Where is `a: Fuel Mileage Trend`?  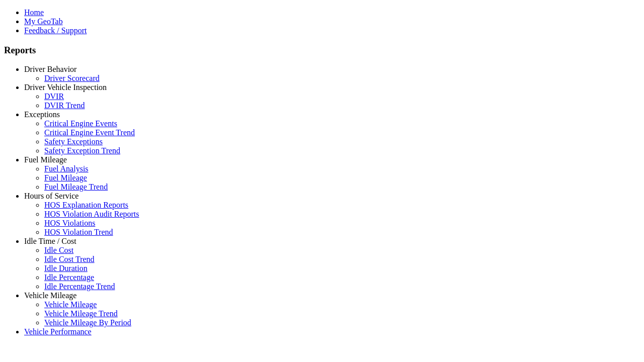 a: Fuel Mileage Trend is located at coordinates (76, 186).